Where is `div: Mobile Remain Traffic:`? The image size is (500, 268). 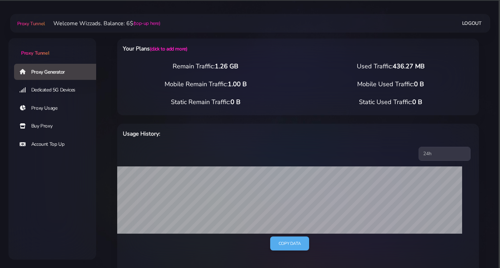 div: Mobile Remain Traffic: is located at coordinates (205, 84).